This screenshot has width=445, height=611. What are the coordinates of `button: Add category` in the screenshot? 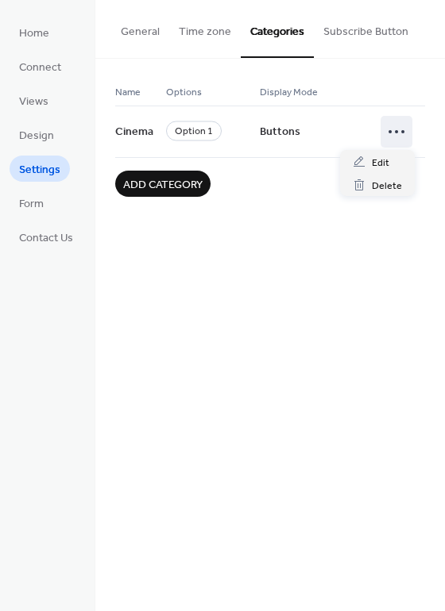 It's located at (163, 183).